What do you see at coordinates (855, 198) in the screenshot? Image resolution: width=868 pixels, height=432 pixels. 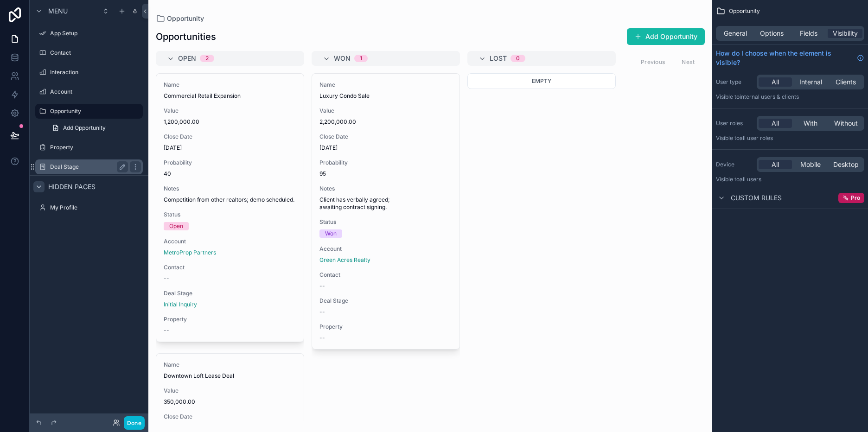 I see `span: Pro` at bounding box center [855, 198].